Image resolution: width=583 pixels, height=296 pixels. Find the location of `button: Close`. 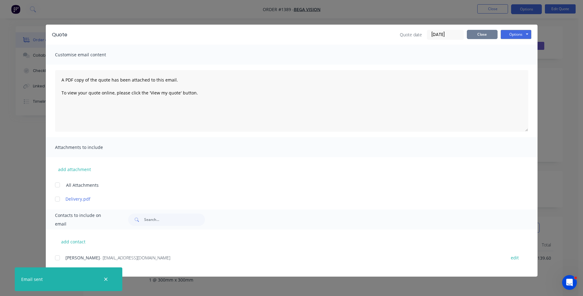

button: Close is located at coordinates (482, 34).